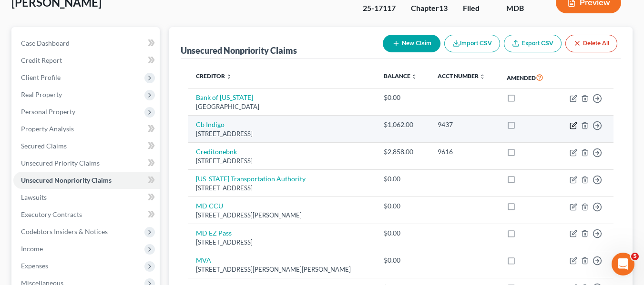 Image resolution: width=644 pixels, height=285 pixels. What do you see at coordinates (411, 43) in the screenshot?
I see `button: New Claim` at bounding box center [411, 43].